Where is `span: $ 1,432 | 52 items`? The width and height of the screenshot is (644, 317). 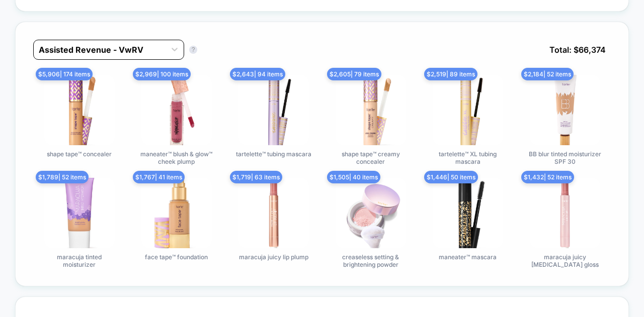 span: $ 1,432 | 52 items is located at coordinates (547, 177).